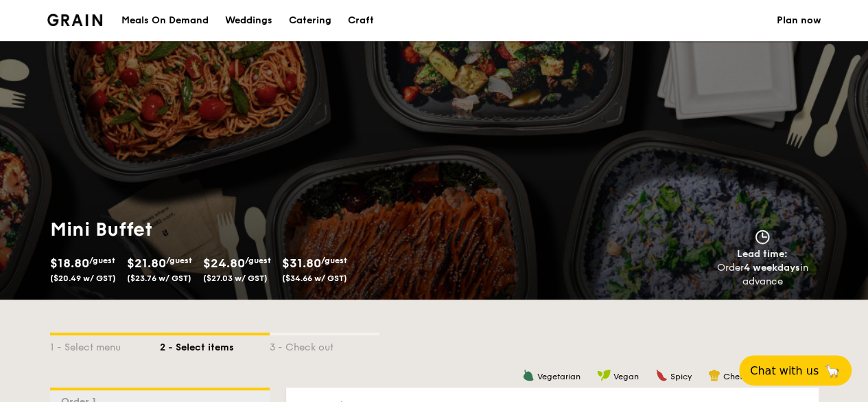  Describe the element at coordinates (714, 375) in the screenshot. I see `img: icon-chef-hat.a58ddaea.svg` at that location.